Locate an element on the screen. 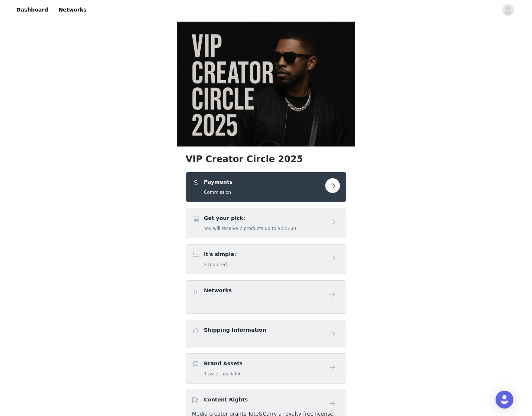 The width and height of the screenshot is (532, 416). h4: Content Rights is located at coordinates (226, 400).